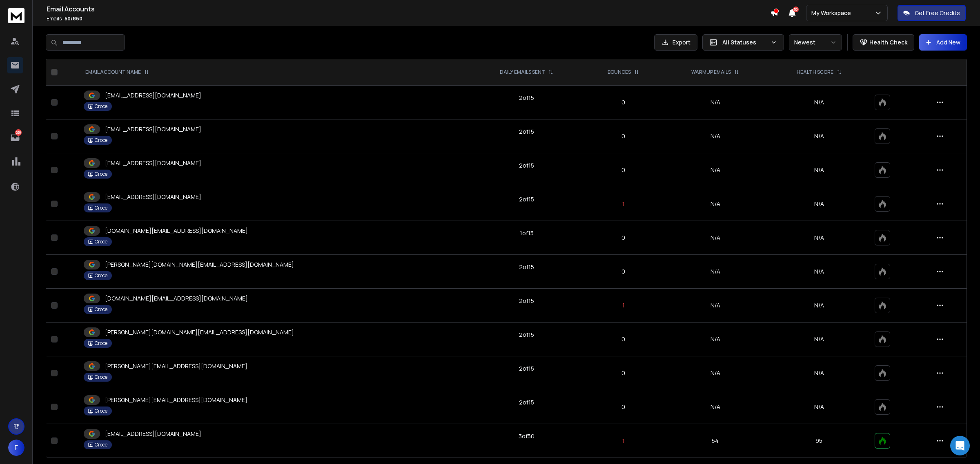 This screenshot has width=980, height=464. Describe the element at coordinates (117, 72) in the screenshot. I see `div: EMAIL ACCOUNT NAME` at that location.